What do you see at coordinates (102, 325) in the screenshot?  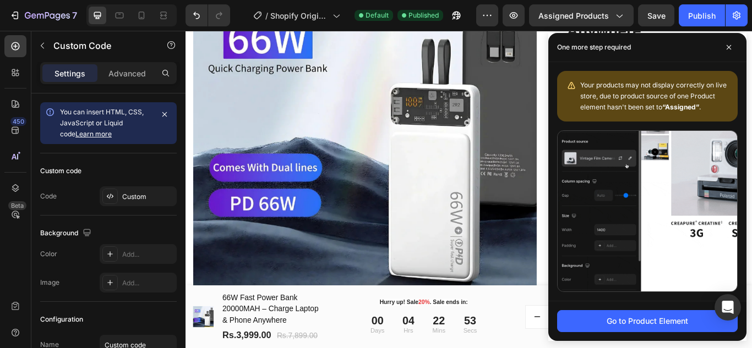 I see `h1: 66W Fast Power Bank 20000MAH – Charge Laptop & Phone Anywhere` at bounding box center [102, 325].